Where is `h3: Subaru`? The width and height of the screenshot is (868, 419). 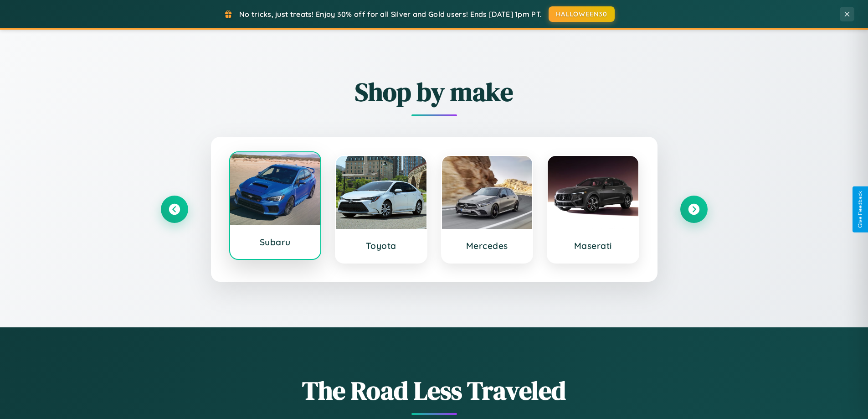
h3: Subaru is located at coordinates (275, 242).